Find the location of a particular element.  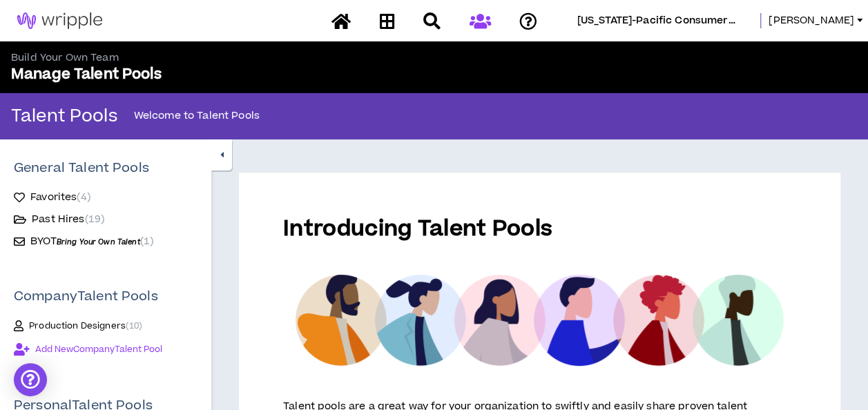

span: Production Designers is located at coordinates (86, 326).